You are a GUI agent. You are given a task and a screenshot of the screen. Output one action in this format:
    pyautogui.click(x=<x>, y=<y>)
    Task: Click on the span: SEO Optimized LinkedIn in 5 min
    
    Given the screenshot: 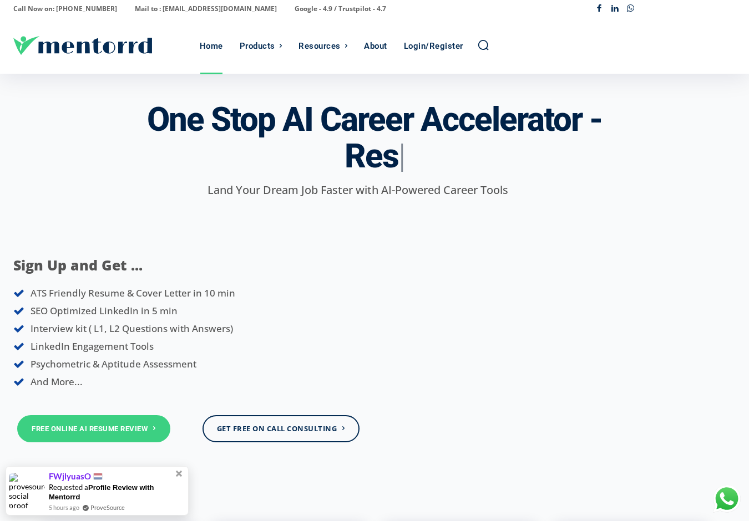 What is the action you would take?
    pyautogui.click(x=104, y=310)
    